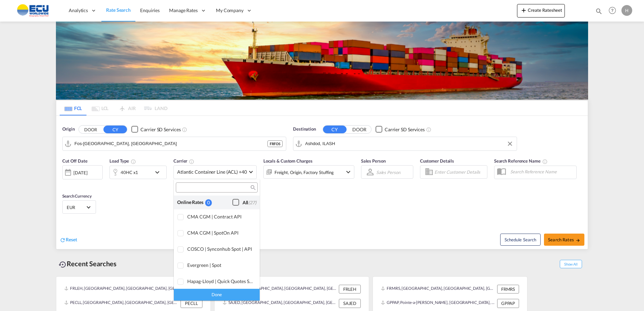  What do you see at coordinates (249, 203) in the screenshot?
I see `div: All` at bounding box center [249, 203].